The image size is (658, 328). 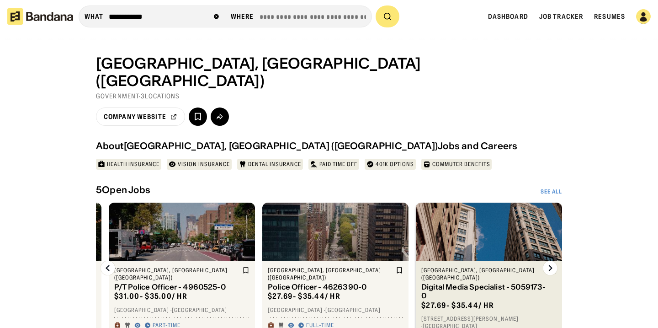 What do you see at coordinates (242, 16) in the screenshot?
I see `div: Where` at bounding box center [242, 16].